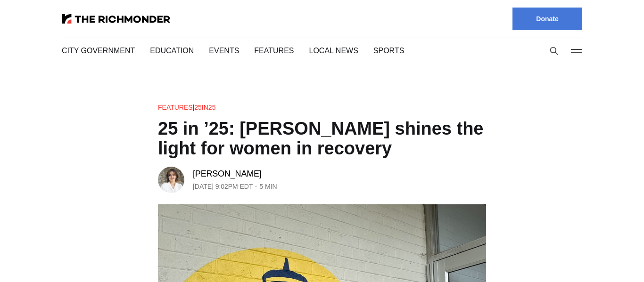  I want to click on span: 5 min, so click(268, 187).